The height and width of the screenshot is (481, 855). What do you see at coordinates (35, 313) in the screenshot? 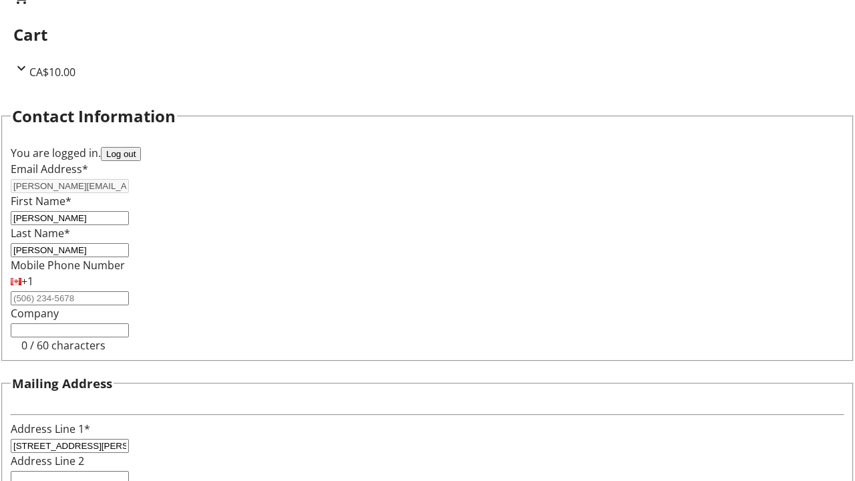
I see `label: Company` at bounding box center [35, 313].